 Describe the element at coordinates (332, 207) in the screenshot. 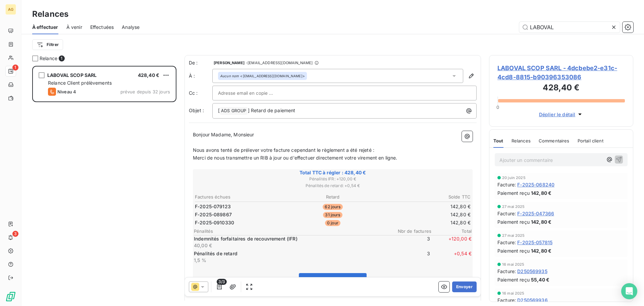

I see `span: 62 jours` at that location.